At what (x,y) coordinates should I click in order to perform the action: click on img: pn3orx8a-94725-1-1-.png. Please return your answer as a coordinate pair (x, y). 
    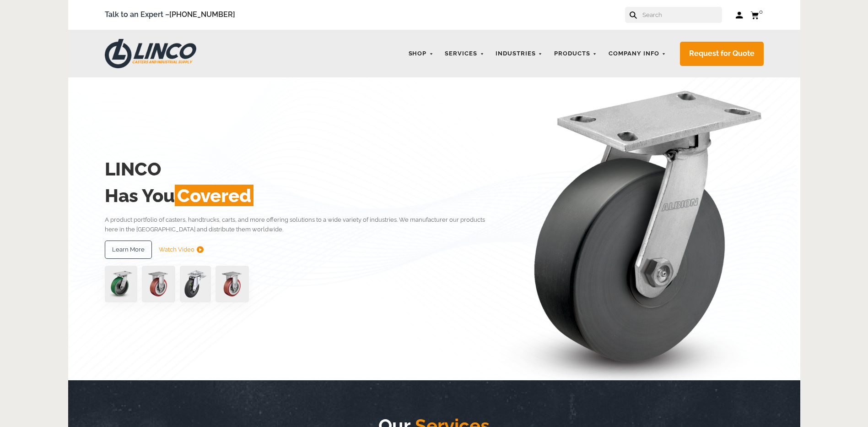
    Looking at the image, I should click on (121, 284).